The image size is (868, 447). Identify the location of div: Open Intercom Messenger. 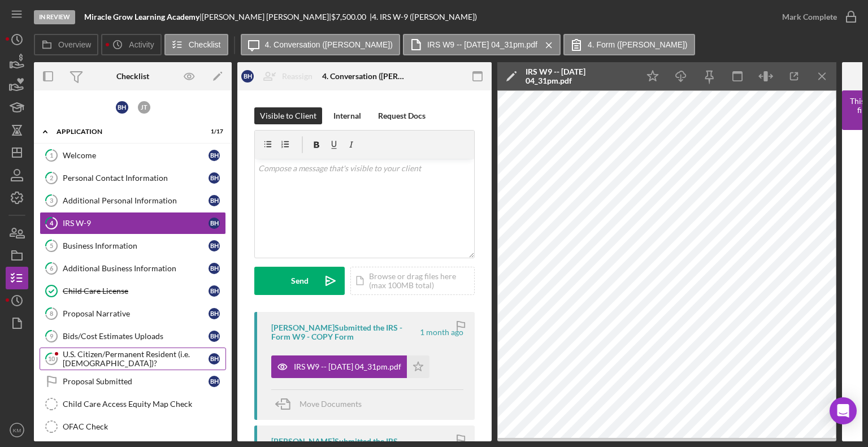
(843, 411).